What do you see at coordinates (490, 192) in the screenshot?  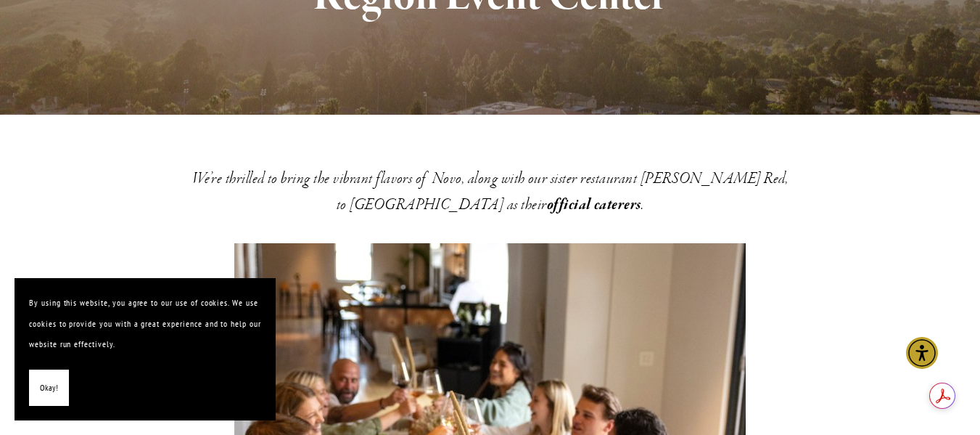 I see `em: We’re thrilled to bring the vibrant flavors of Novo, along with our sister restaurant [PERSON_NAM...` at bounding box center [490, 192].